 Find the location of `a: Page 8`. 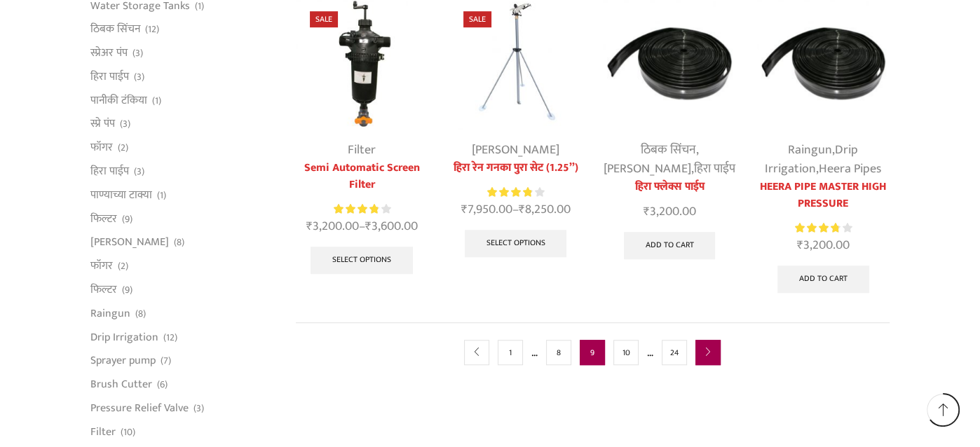

a: Page 8 is located at coordinates (559, 352).